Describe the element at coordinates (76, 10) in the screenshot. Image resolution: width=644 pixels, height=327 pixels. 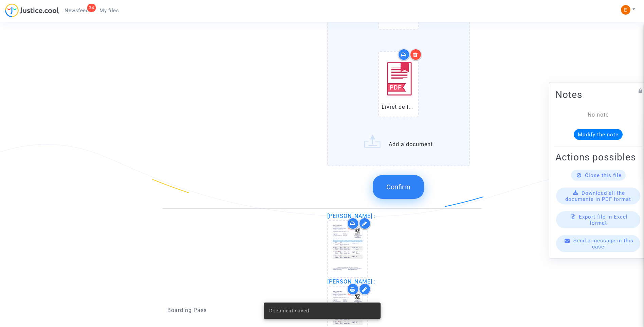
I see `span: Newsfeed` at that location.